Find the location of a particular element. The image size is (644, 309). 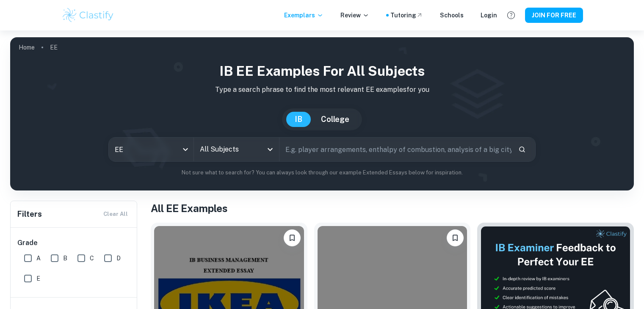

button: Search is located at coordinates (522, 150).